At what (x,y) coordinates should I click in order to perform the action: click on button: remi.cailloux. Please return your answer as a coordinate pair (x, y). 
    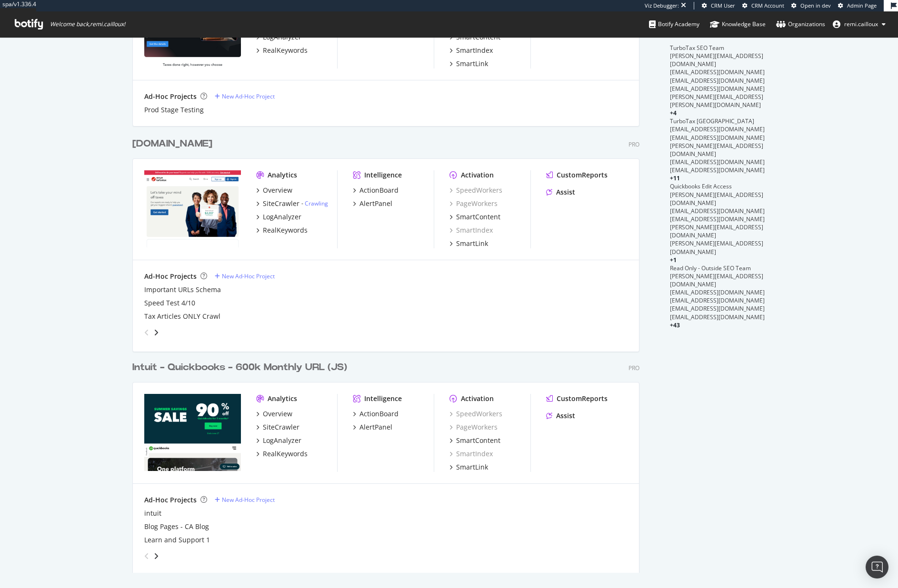
    Looking at the image, I should click on (859, 24).